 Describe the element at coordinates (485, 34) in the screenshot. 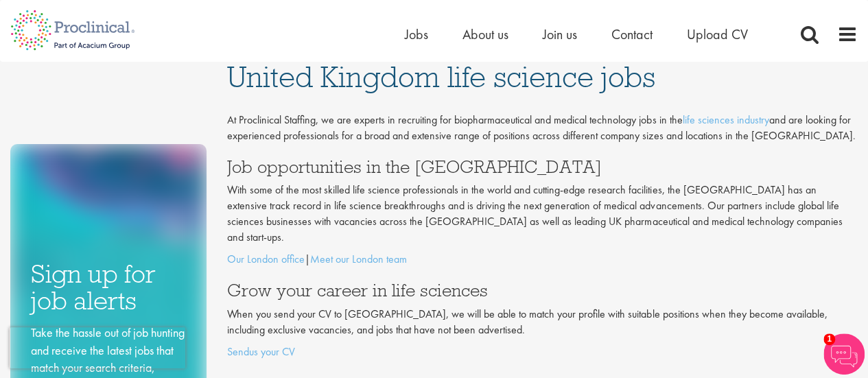

I see `span: About us` at that location.